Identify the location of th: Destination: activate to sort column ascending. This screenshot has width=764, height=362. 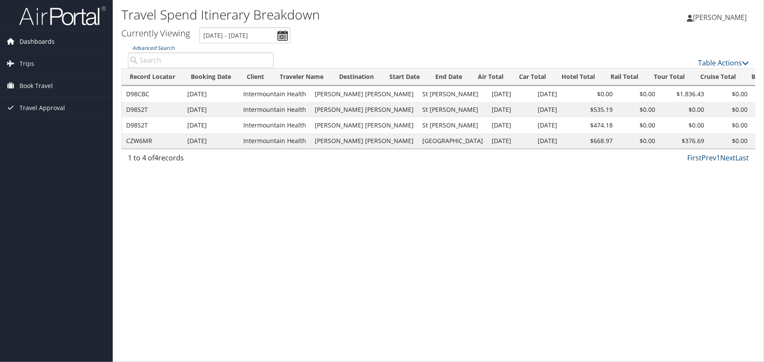
(357, 77).